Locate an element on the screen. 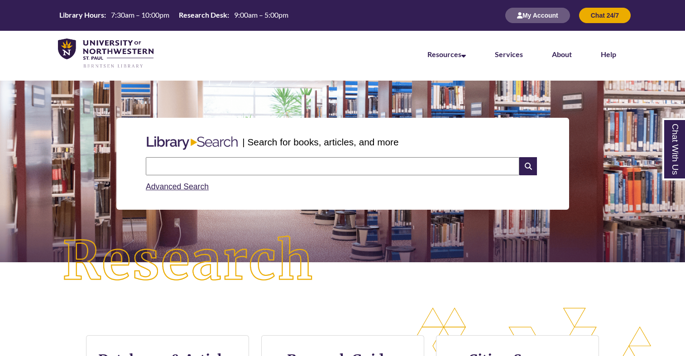  span: 7:30am – 10:00pm is located at coordinates (140, 14).